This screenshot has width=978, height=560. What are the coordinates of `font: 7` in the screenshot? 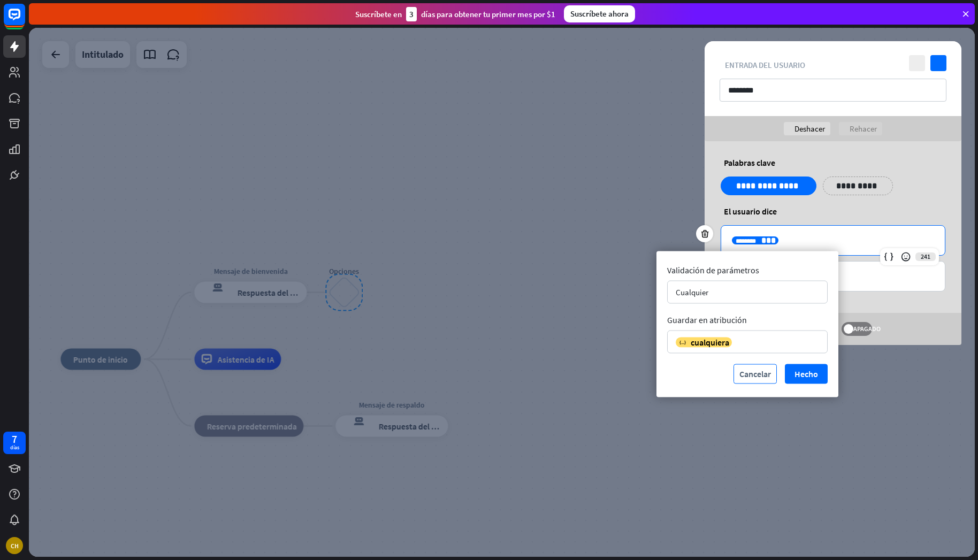 It's located at (15, 438).